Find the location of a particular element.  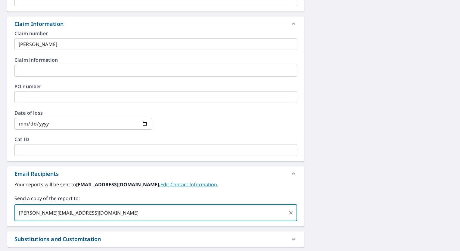

label: PO number is located at coordinates (156, 86).